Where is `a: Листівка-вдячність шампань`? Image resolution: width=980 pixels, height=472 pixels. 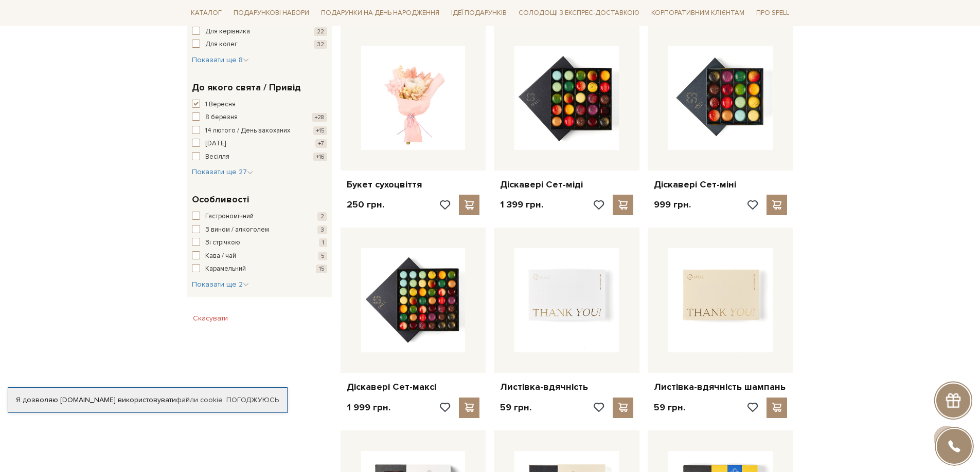 a: Листівка-вдячність шампань is located at coordinates (720, 387).